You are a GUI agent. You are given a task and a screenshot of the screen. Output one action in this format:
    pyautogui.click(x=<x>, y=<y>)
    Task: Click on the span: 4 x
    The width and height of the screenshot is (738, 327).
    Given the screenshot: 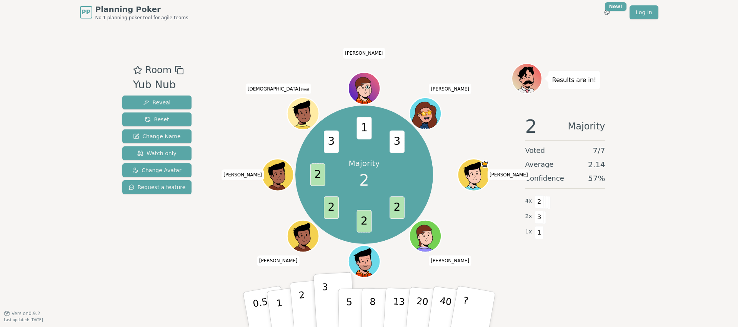 What is the action you would take?
    pyautogui.click(x=529, y=201)
    